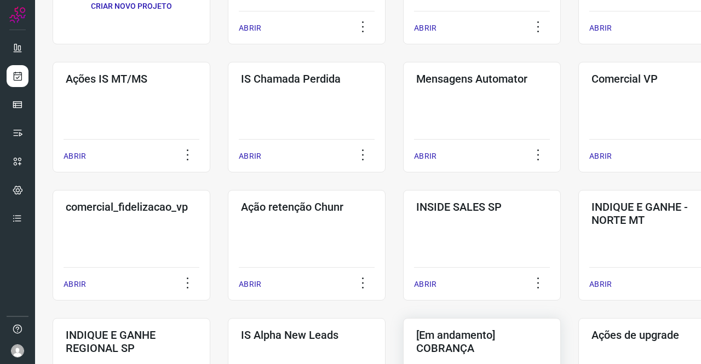  What do you see at coordinates (482, 207) in the screenshot?
I see `h3: INSIDE SALES SP` at bounding box center [482, 207].